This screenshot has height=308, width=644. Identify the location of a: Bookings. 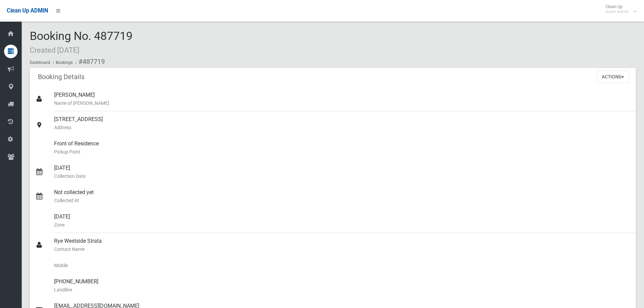
(64, 63).